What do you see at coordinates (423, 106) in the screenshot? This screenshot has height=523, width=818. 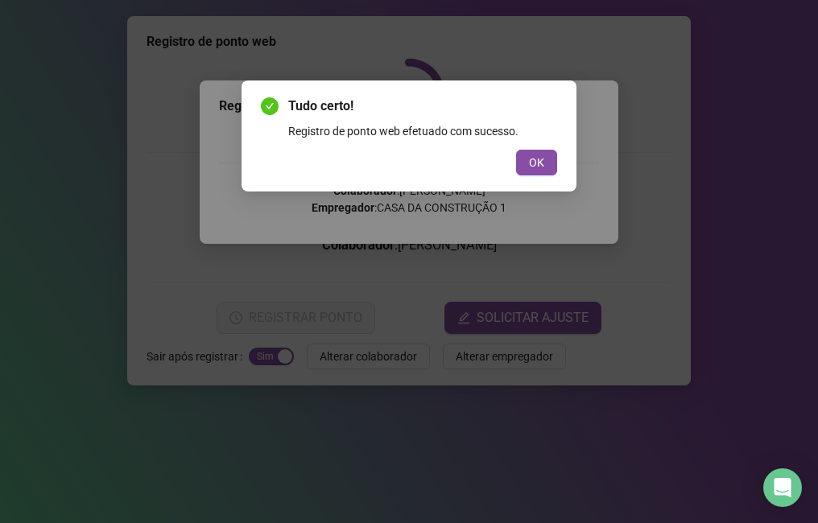 I see `span: Tudo certo!` at bounding box center [423, 106].